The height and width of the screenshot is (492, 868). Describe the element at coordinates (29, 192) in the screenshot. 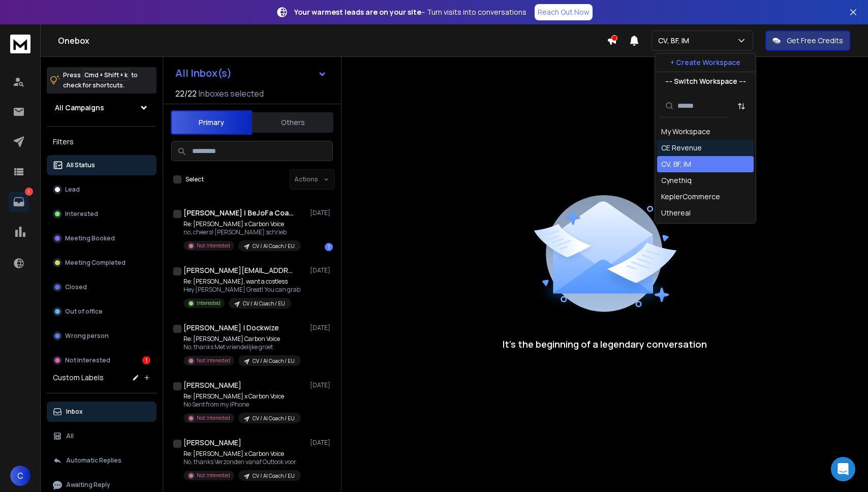

I see `p: 1` at that location.